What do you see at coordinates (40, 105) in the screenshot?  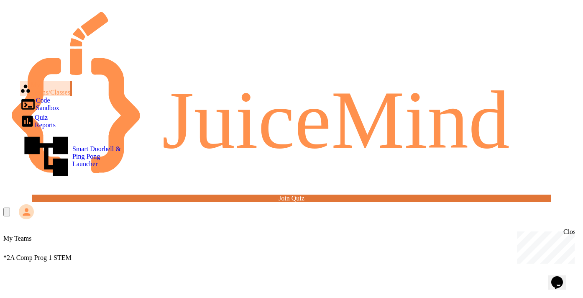 I see `a: Code Sandbox` at bounding box center [40, 105].